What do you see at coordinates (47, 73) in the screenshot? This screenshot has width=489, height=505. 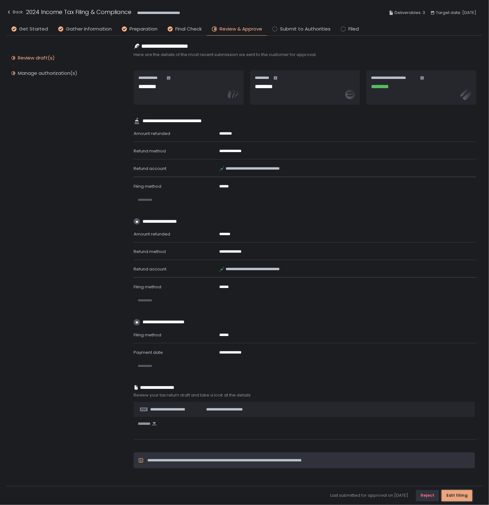 I see `div: Manage authorization(s)` at bounding box center [47, 73].